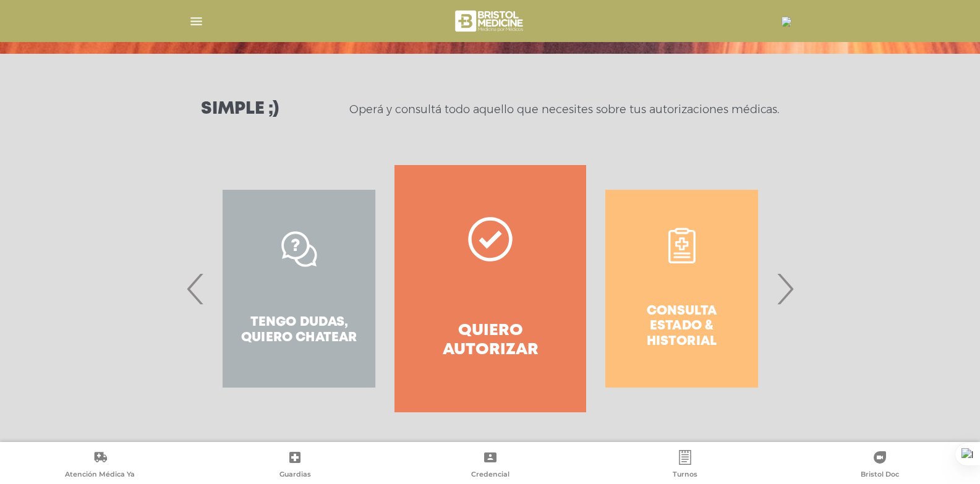 The height and width of the screenshot is (484, 980). I want to click on span: Guardias, so click(295, 476).